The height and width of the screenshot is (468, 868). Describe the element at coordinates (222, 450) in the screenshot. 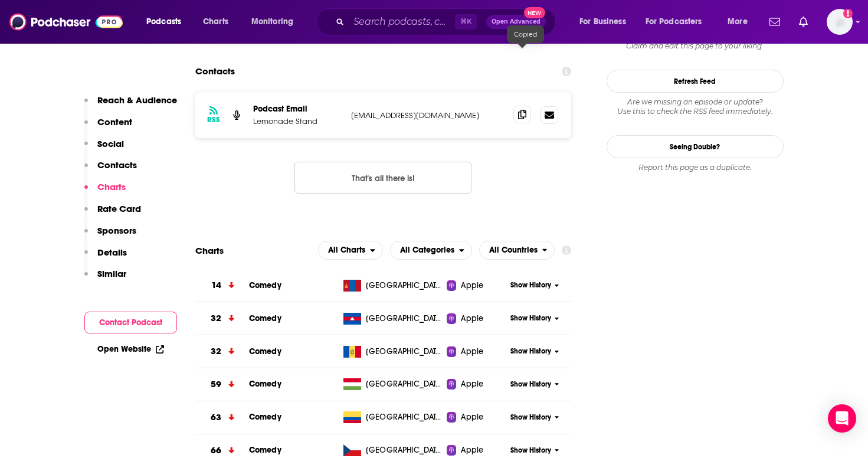

I see `a: 66` at that location.